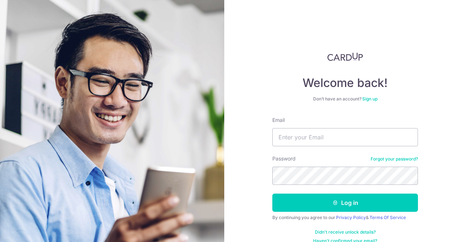 The height and width of the screenshot is (242, 466). Describe the element at coordinates (388, 218) in the screenshot. I see `a: Terms Of Service` at that location.